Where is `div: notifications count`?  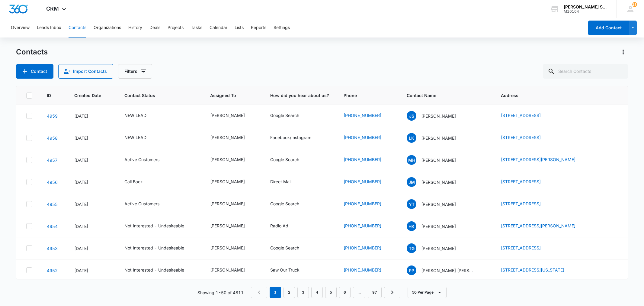 div: notifications count is located at coordinates (635, 5).